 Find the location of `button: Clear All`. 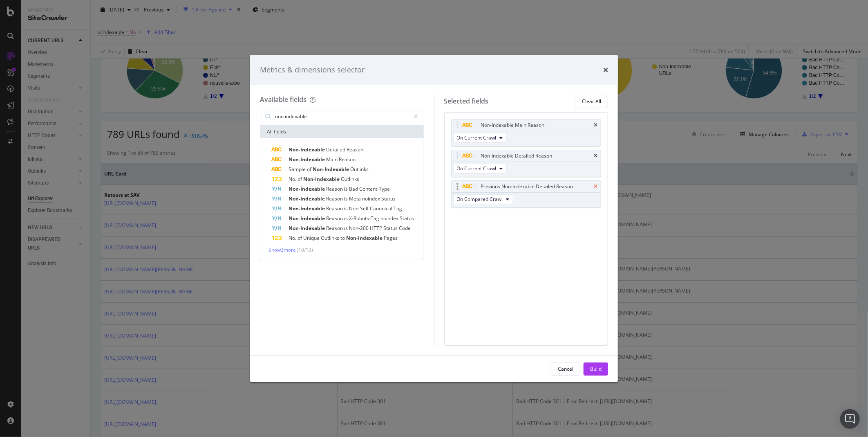

button: Clear All is located at coordinates (591, 101).